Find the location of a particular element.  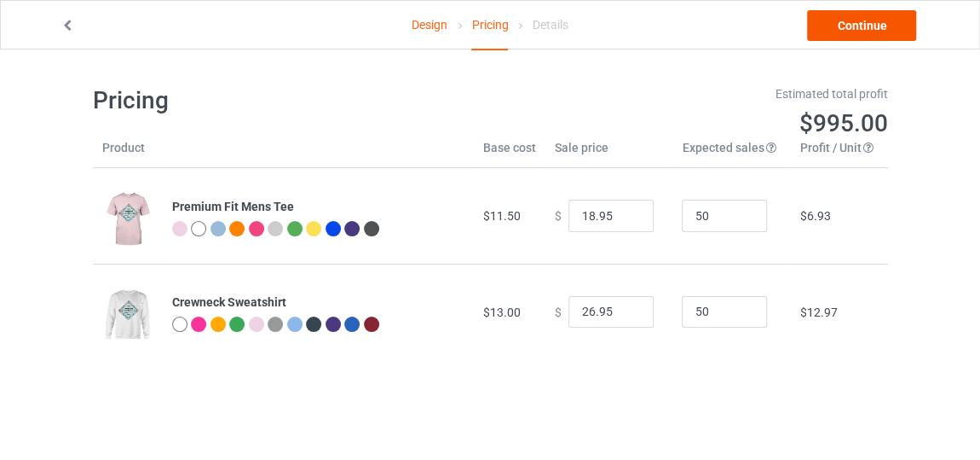

th: Product is located at coordinates (128, 154).